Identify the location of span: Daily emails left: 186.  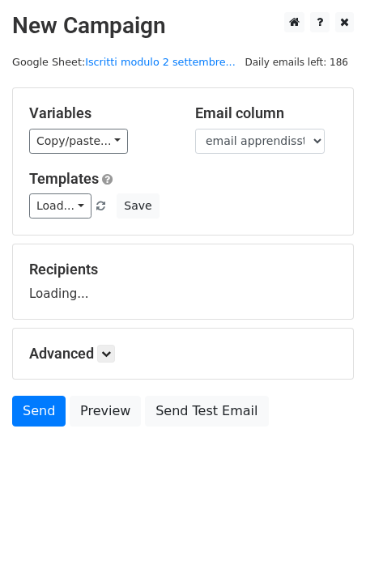
(296, 62).